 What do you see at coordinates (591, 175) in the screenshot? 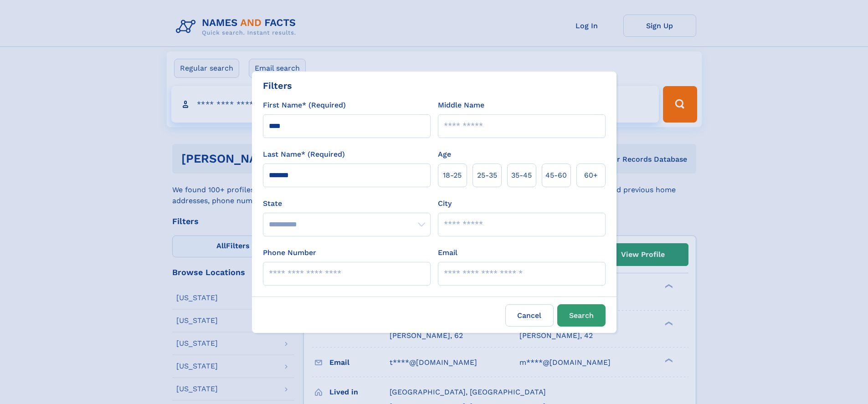
I see `span: 60+` at bounding box center [591, 175].